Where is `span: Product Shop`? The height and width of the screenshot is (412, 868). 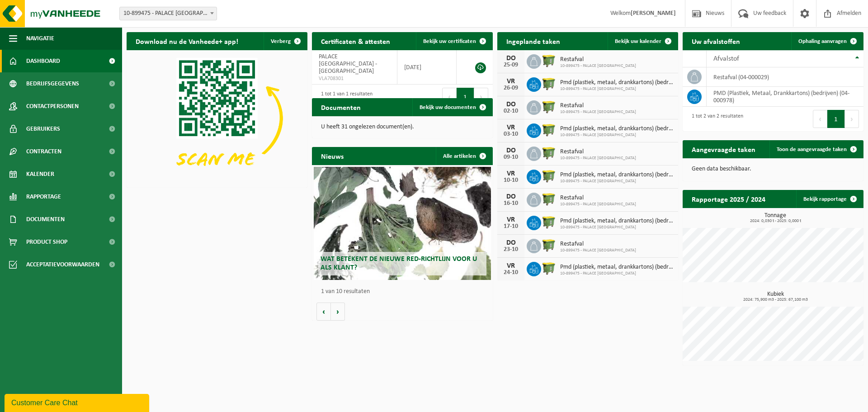
span: Product Shop is located at coordinates (47, 242).